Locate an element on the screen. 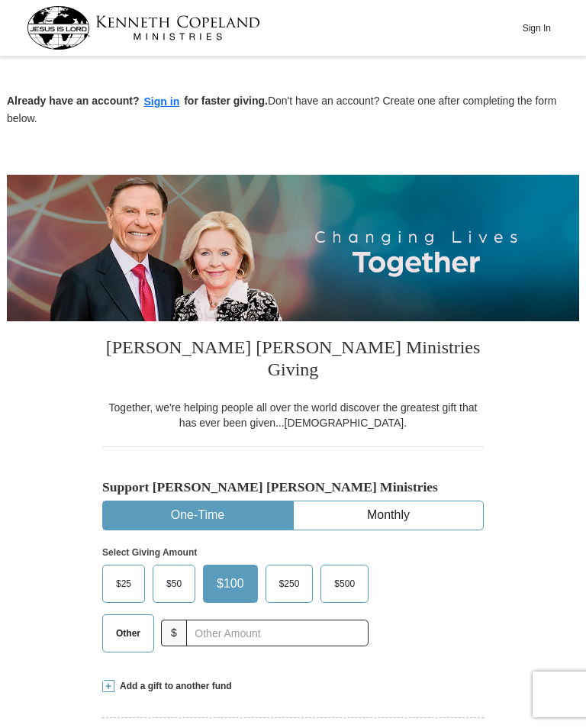 The width and height of the screenshot is (586, 728). img: kcm-header-logo.svg is located at coordinates (144, 27).